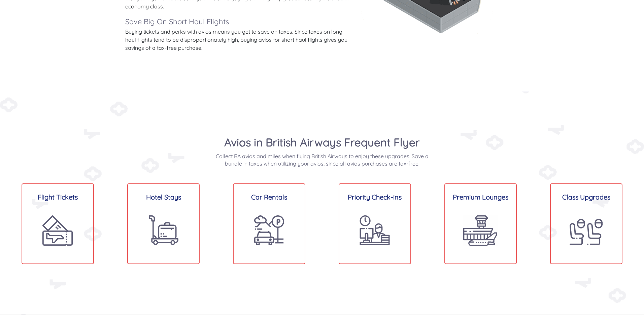 The width and height of the screenshot is (644, 318). Describe the element at coordinates (269, 197) in the screenshot. I see `h3: Car Rentals` at that location.